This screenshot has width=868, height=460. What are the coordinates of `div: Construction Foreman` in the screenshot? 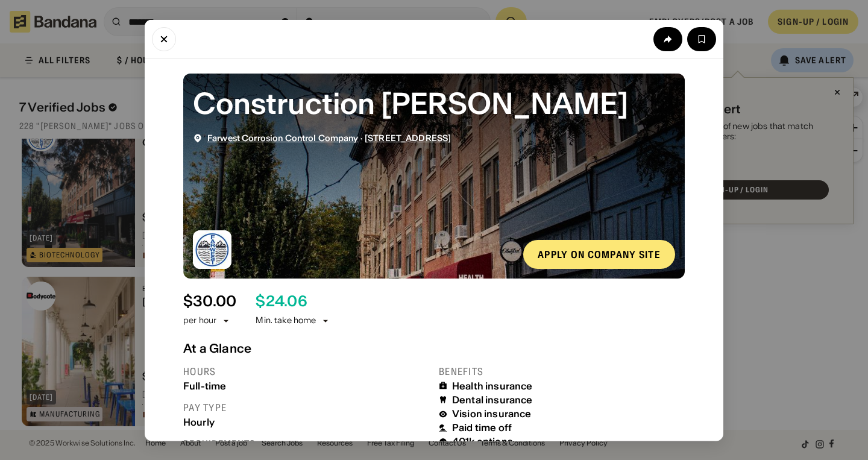 It's located at (434, 103).